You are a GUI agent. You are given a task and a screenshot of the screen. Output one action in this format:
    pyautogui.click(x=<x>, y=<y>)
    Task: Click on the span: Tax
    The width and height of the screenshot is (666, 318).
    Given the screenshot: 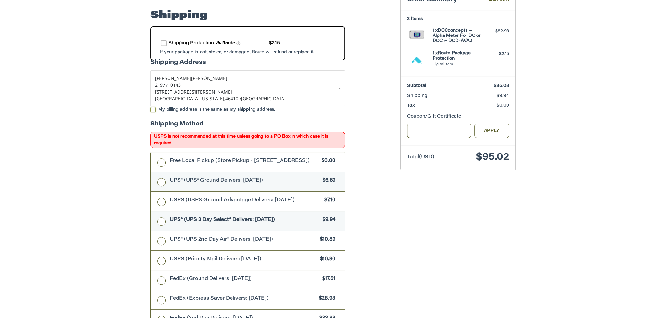 What is the action you would take?
    pyautogui.click(x=411, y=106)
    